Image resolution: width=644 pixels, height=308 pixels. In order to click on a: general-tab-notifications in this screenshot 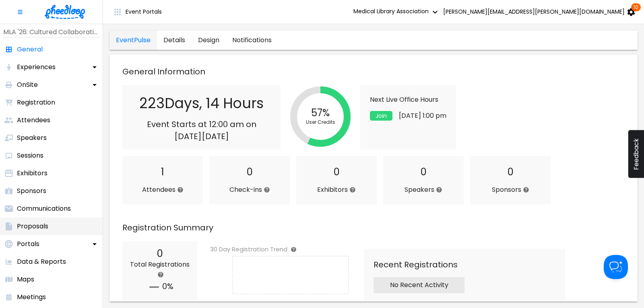, I will do `click(252, 40)`.